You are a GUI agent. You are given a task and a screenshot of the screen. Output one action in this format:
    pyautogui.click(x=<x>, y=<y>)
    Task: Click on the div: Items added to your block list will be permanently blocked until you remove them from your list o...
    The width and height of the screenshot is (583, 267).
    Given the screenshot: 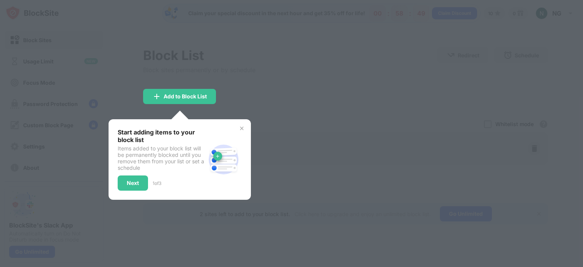 What is the action you would take?
    pyautogui.click(x=161, y=158)
    